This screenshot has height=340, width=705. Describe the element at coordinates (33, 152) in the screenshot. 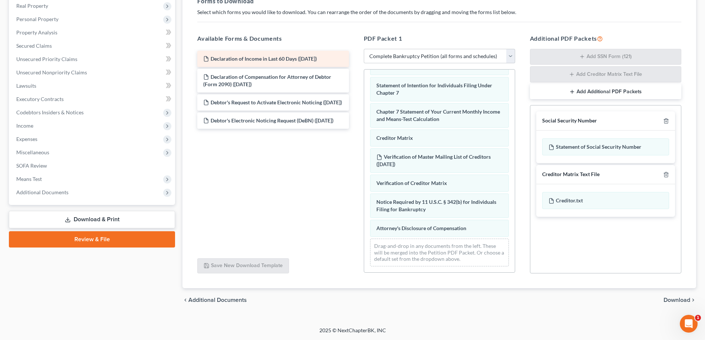

I see `span: Miscellaneous` at that location.